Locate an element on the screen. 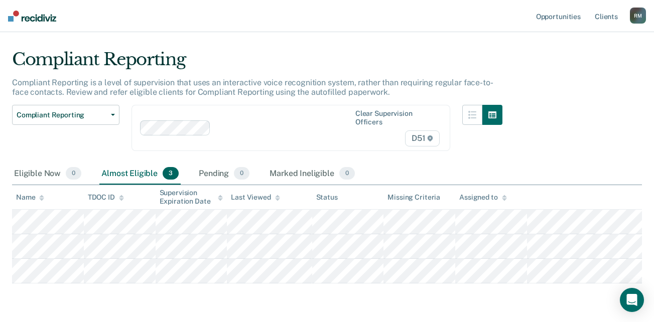 This screenshot has width=654, height=322. div: TDOC ID is located at coordinates (106, 197).